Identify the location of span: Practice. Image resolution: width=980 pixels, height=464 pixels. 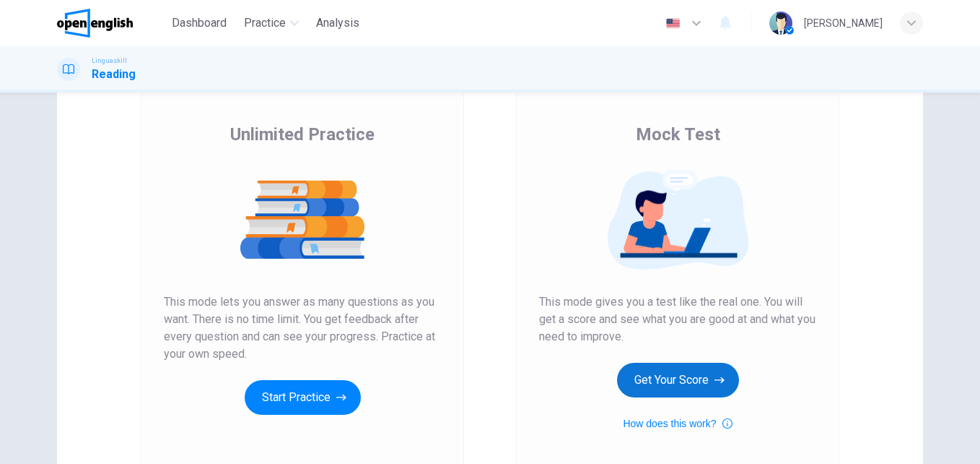
(265, 23).